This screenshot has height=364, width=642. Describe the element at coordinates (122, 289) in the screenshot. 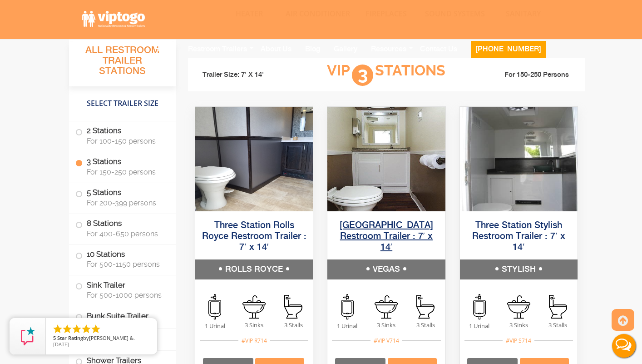

I see `label: Sink Trailer` at that location.